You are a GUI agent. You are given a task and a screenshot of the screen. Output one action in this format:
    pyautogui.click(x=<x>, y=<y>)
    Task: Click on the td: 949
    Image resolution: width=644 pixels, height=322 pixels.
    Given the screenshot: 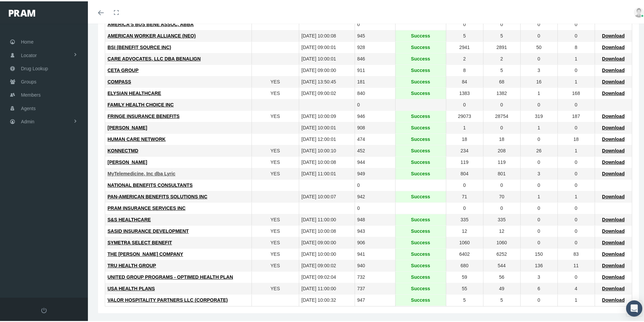 What is the action you would take?
    pyautogui.click(x=375, y=173)
    